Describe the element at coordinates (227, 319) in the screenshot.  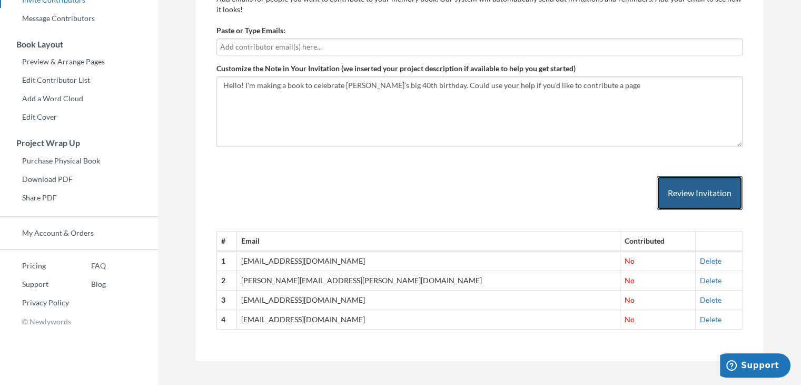
I see `th: 4` at that location.